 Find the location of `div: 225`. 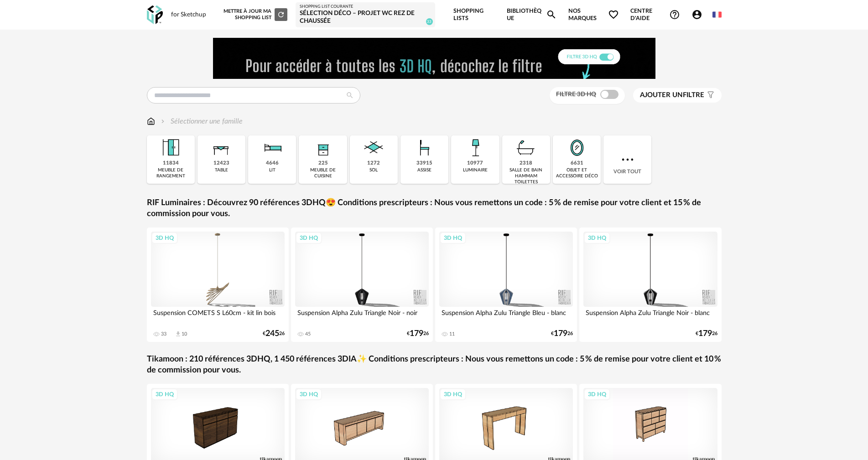

div: 225 is located at coordinates (323, 163).